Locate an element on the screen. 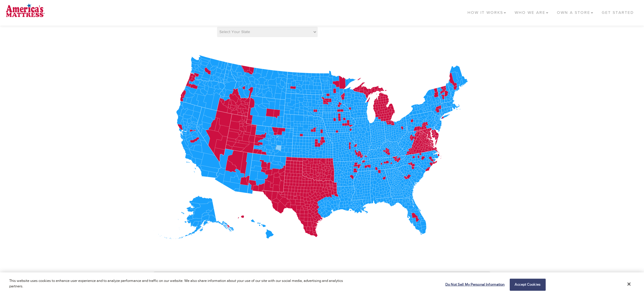  img: logo is located at coordinates (26, 10).